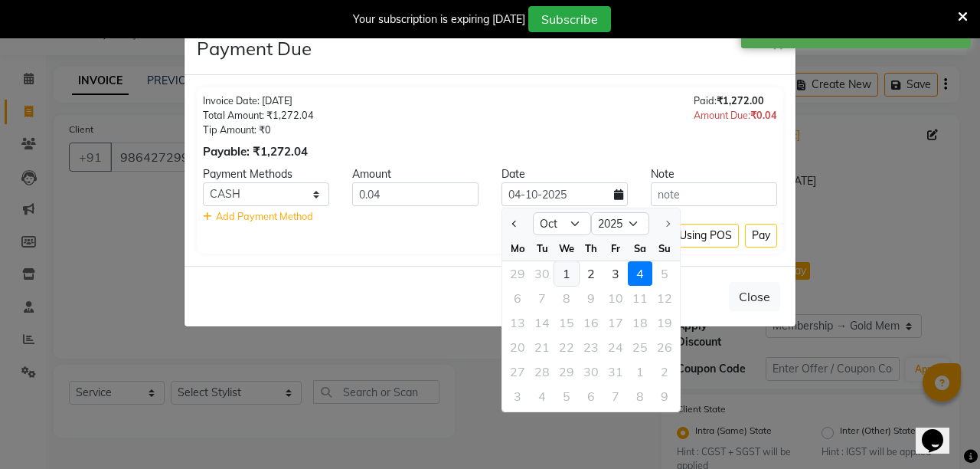 The height and width of the screenshot is (469, 980). I want to click on div: Tip Amount: ₹0, so click(258, 130).